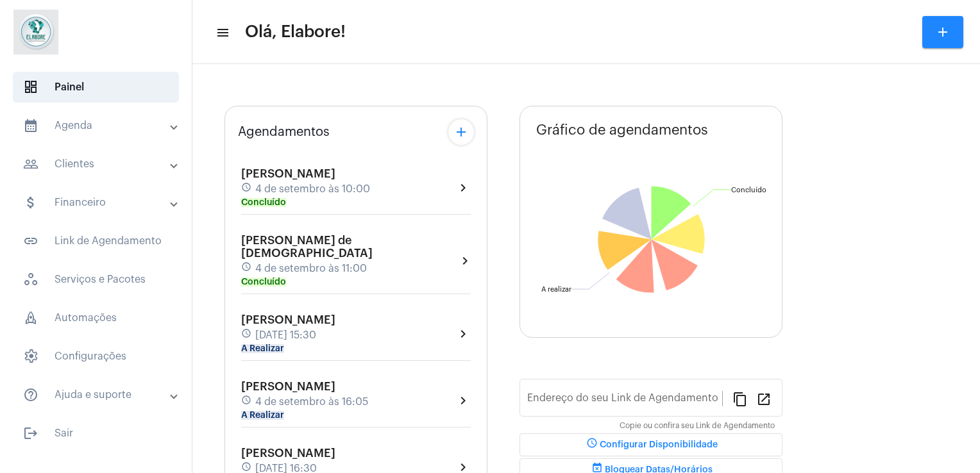 The width and height of the screenshot is (980, 473). I want to click on span: Link de Agendamento, so click(95, 241).